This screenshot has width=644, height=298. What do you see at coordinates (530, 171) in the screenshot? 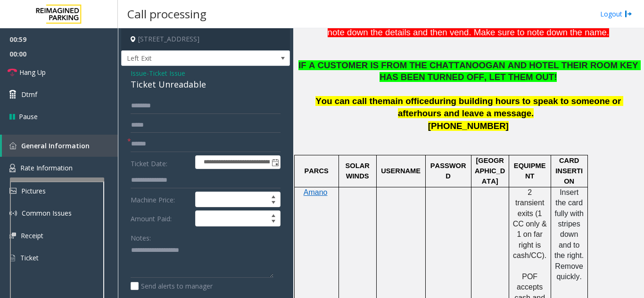
I see `span: EQUIPMENT` at bounding box center [530, 171].